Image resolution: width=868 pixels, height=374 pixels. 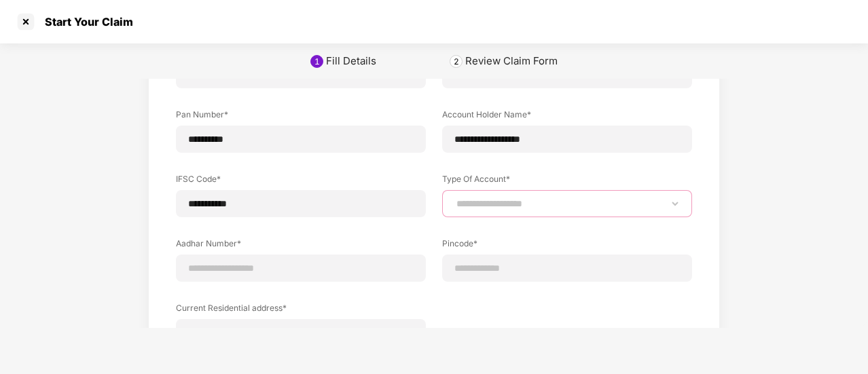 What do you see at coordinates (567, 246) in the screenshot?
I see `label: Pincode*` at bounding box center [567, 246].